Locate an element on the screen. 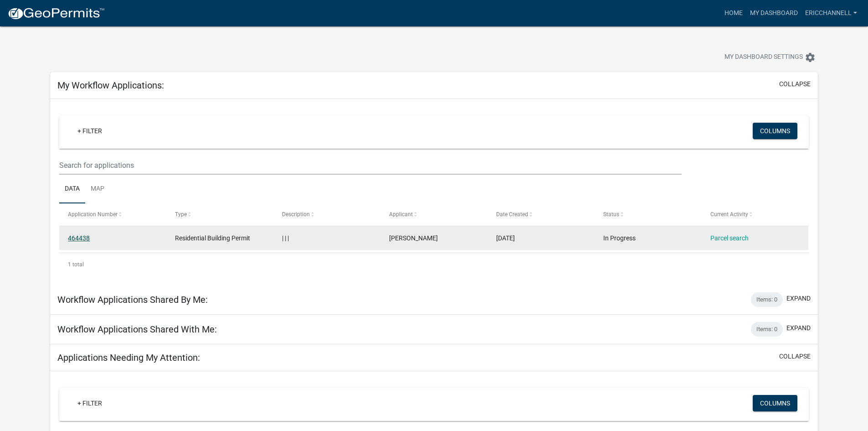 Image resolution: width=868 pixels, height=431 pixels. datatable-header-cell: Current Activity is located at coordinates (754, 214).